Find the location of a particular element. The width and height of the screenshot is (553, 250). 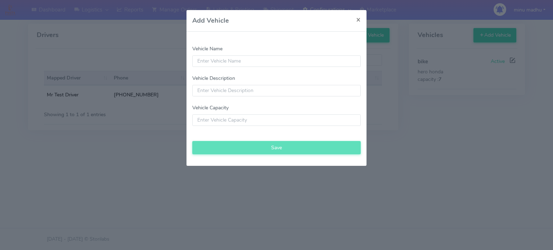

button: Close is located at coordinates (358, 19).